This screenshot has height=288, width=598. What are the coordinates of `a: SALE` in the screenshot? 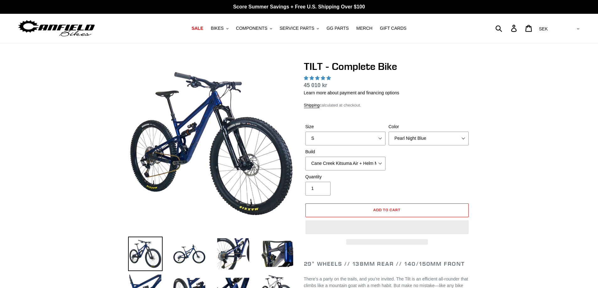 It's located at (197, 28).